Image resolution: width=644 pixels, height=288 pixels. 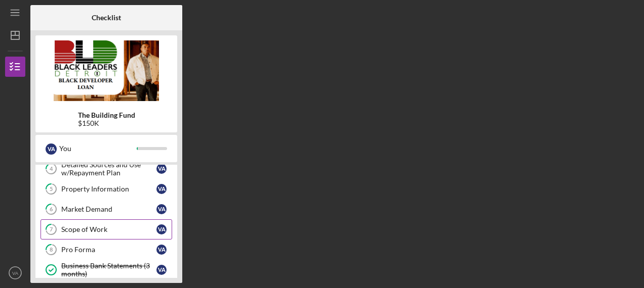 I want to click on tspan: 8, so click(x=51, y=250).